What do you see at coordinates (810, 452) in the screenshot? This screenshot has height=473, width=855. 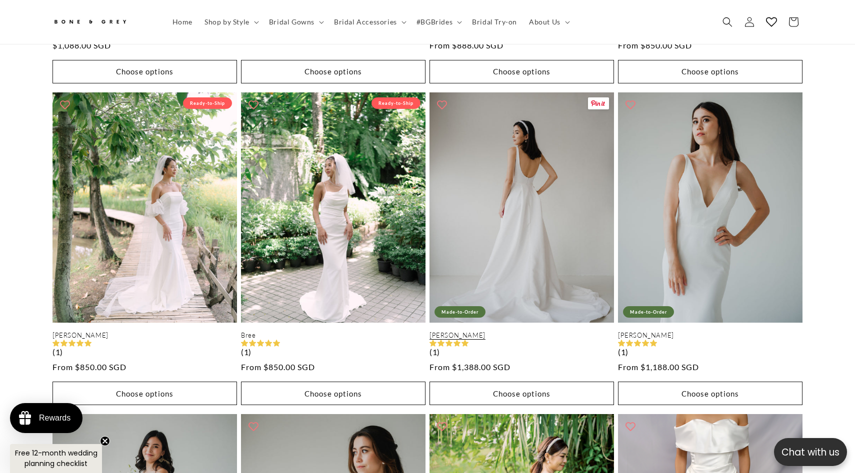 I see `p: Chat with us` at bounding box center [810, 452].